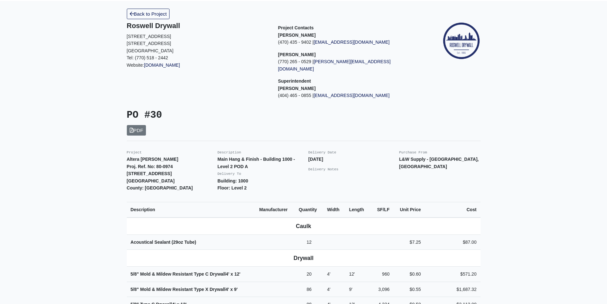 Image resolution: width=607 pixels, height=304 pixels. What do you see at coordinates (349, 95) in the screenshot?
I see `p: (404) 465 - 0855 |` at bounding box center [349, 95].